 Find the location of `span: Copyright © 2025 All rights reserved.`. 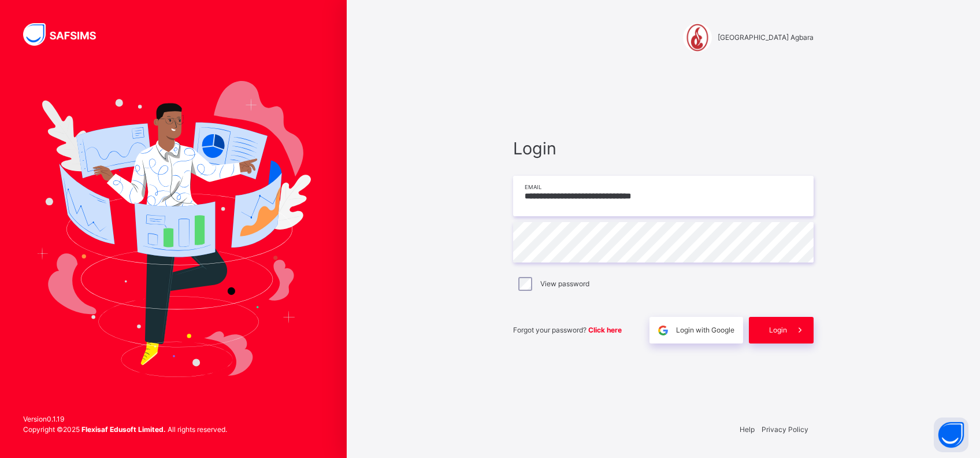

span: Copyright © 2025 All rights reserved. is located at coordinates (125, 429).